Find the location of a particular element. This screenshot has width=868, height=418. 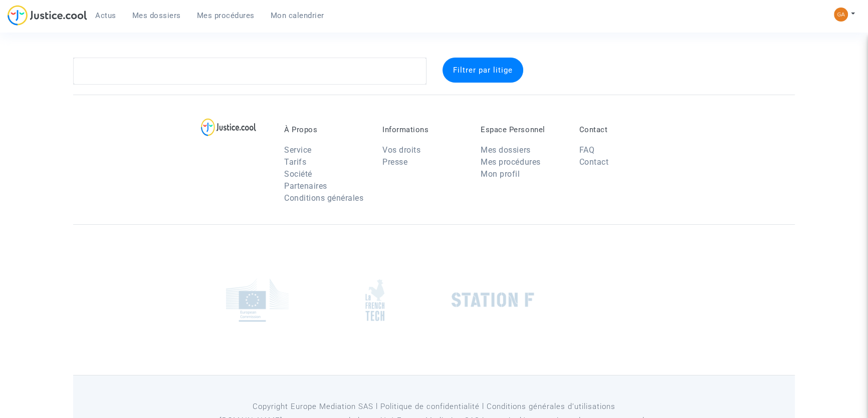

img: stationf.png is located at coordinates (493, 300).